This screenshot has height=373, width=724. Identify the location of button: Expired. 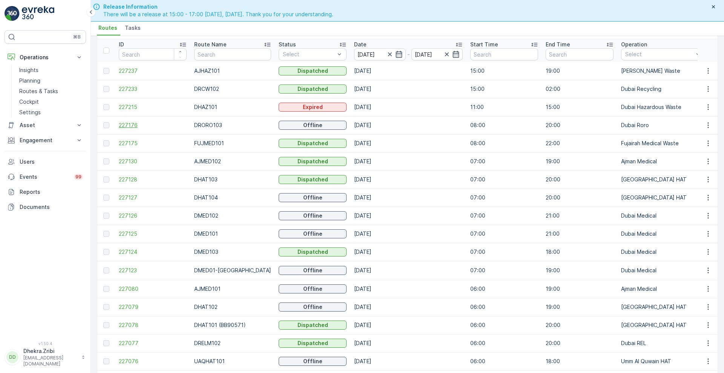
(312, 107).